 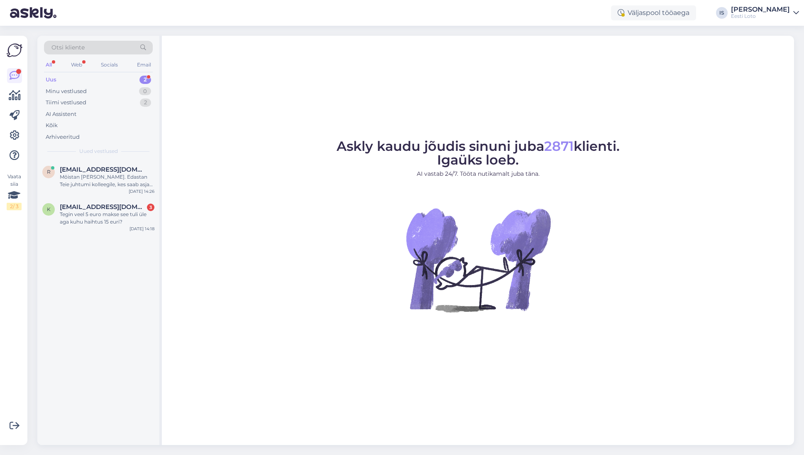 What do you see at coordinates (761, 16) in the screenshot?
I see `div: Eesti Loto` at bounding box center [761, 16].